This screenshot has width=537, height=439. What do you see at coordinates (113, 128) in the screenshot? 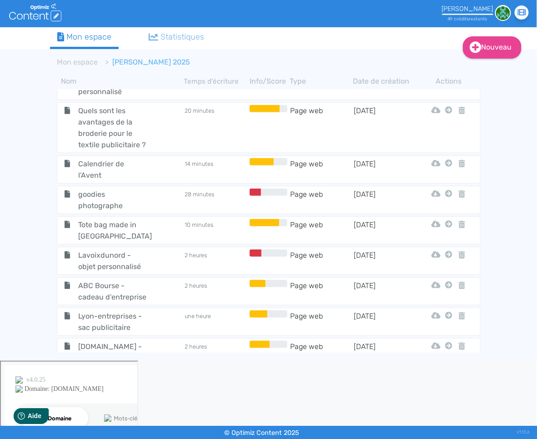
I see `span: Quels sont les avantages de la broderie pour le textile publicitaire ?` at bounding box center [113, 128].